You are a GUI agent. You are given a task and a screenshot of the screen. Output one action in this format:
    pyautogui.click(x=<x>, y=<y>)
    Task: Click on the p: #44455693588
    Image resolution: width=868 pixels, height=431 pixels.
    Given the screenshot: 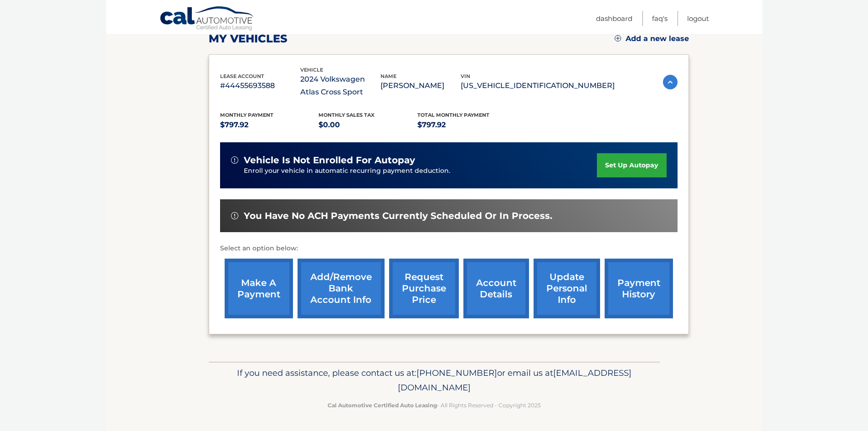 What is the action you would take?
    pyautogui.click(x=260, y=85)
    